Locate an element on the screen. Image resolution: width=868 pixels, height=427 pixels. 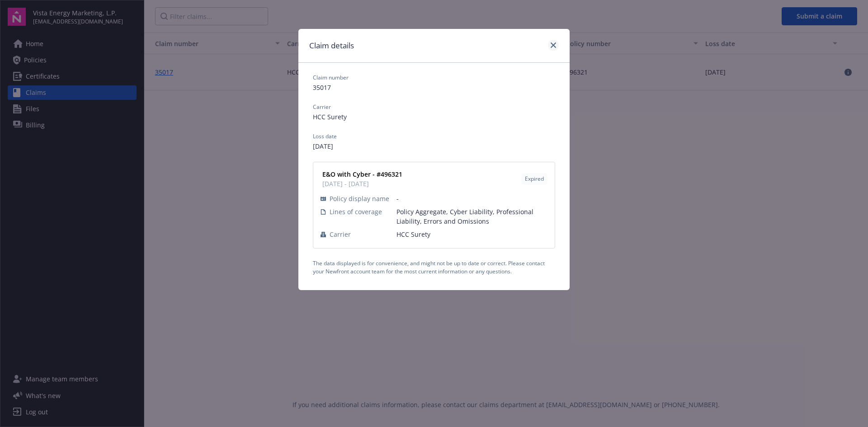
span: Lines of coverage is located at coordinates (356, 212).